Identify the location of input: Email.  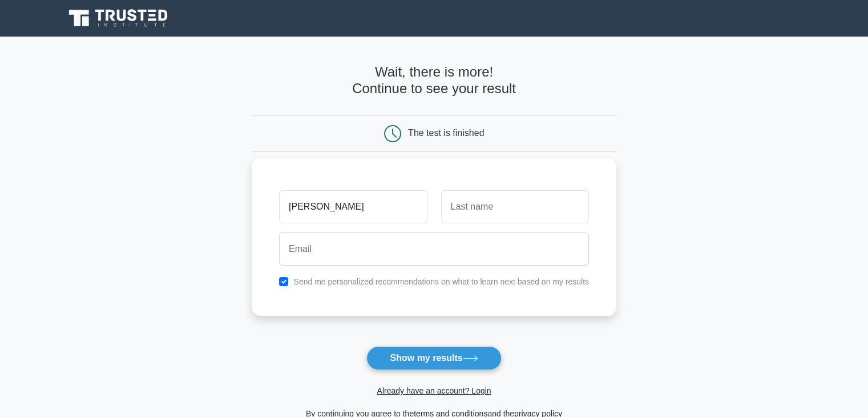
(434, 249).